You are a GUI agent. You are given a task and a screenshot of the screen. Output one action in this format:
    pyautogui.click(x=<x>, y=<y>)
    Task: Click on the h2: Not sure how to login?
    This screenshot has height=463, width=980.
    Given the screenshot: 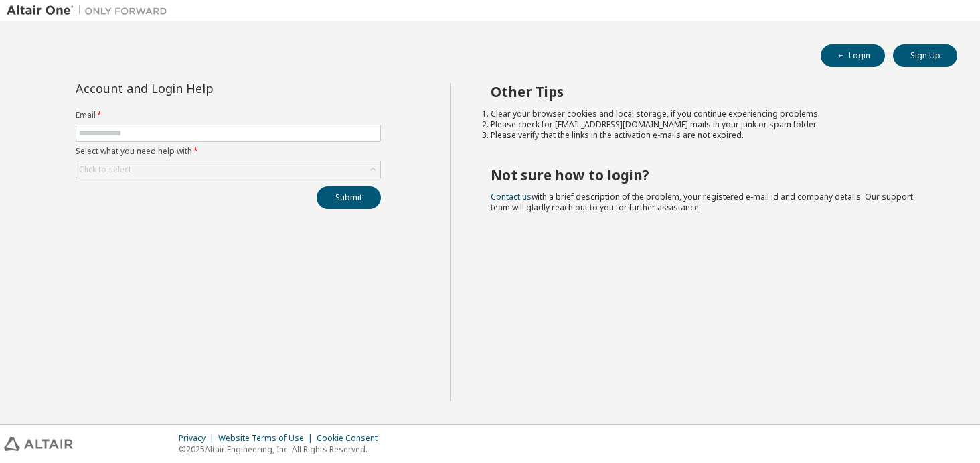 What is the action you would take?
    pyautogui.click(x=713, y=175)
    